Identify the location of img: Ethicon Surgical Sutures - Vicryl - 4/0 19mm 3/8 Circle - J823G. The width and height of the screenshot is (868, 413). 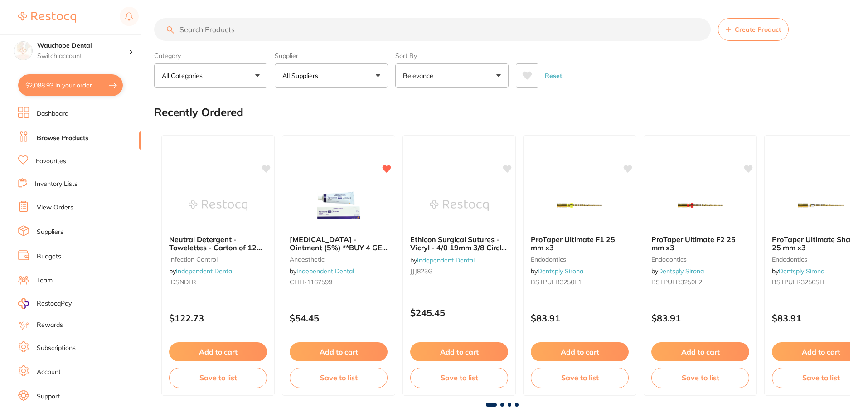
(459, 205).